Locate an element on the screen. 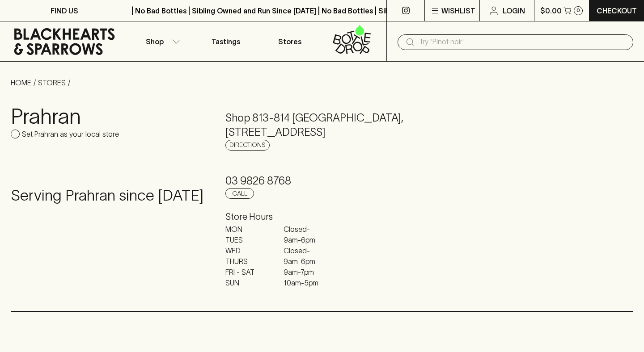 This screenshot has height=352, width=644. p: MON is located at coordinates (248, 229).